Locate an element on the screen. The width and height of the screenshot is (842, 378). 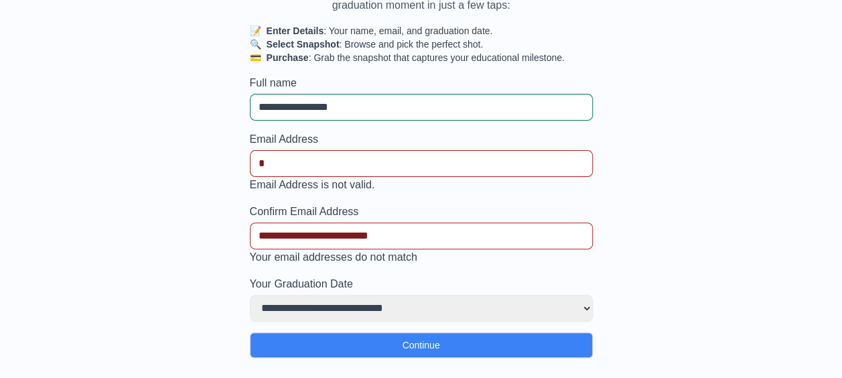
strong: Select Snapshot is located at coordinates (303, 44).